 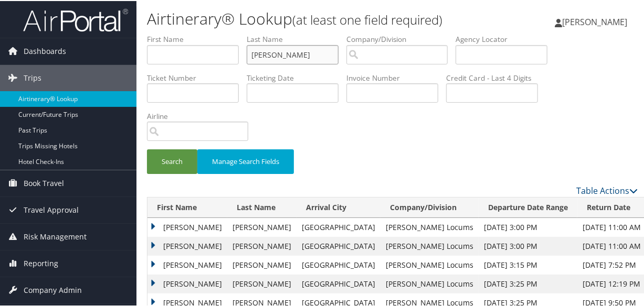 I want to click on th: Departure Date Range: activate to sort column ascending, so click(x=528, y=207).